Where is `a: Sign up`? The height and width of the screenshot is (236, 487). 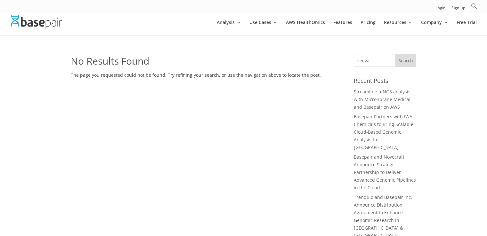 a: Sign up is located at coordinates (458, 9).